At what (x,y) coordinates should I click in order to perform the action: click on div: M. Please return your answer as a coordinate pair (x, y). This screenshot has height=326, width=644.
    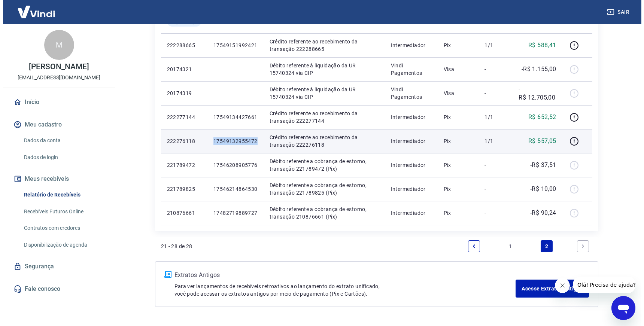
    Looking at the image, I should click on (56, 45).